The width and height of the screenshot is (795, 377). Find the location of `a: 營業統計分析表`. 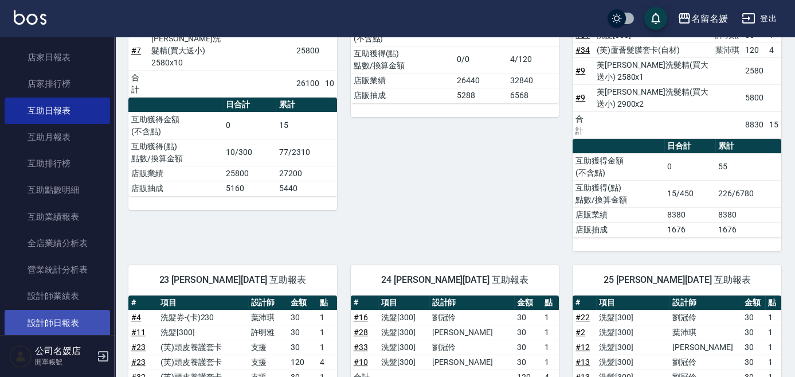

a: 營業統計分析表 is located at coordinates (57, 269).